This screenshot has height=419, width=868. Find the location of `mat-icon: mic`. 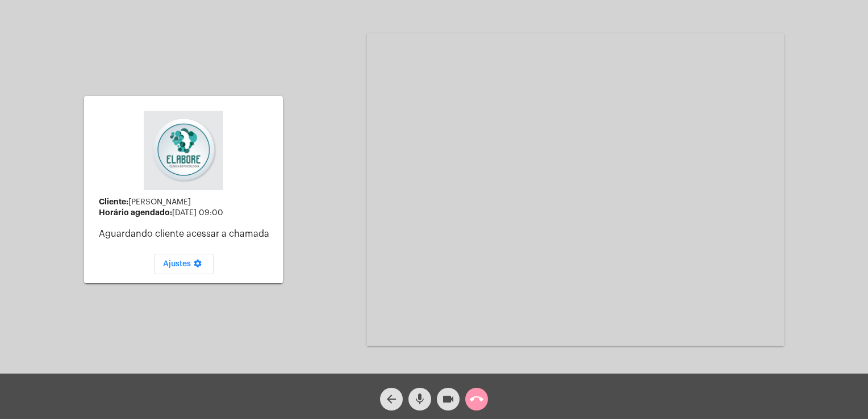

mat-icon: mic is located at coordinates (419, 399).